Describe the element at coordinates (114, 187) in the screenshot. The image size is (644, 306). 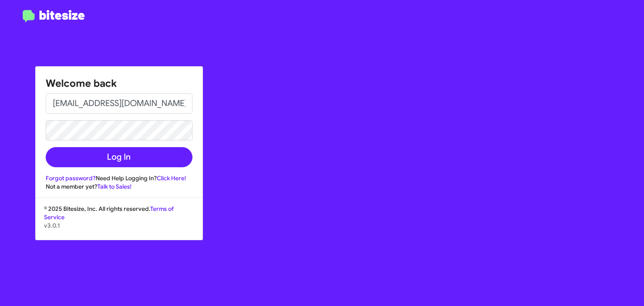
I see `a: Talk to Sales!` at that location.